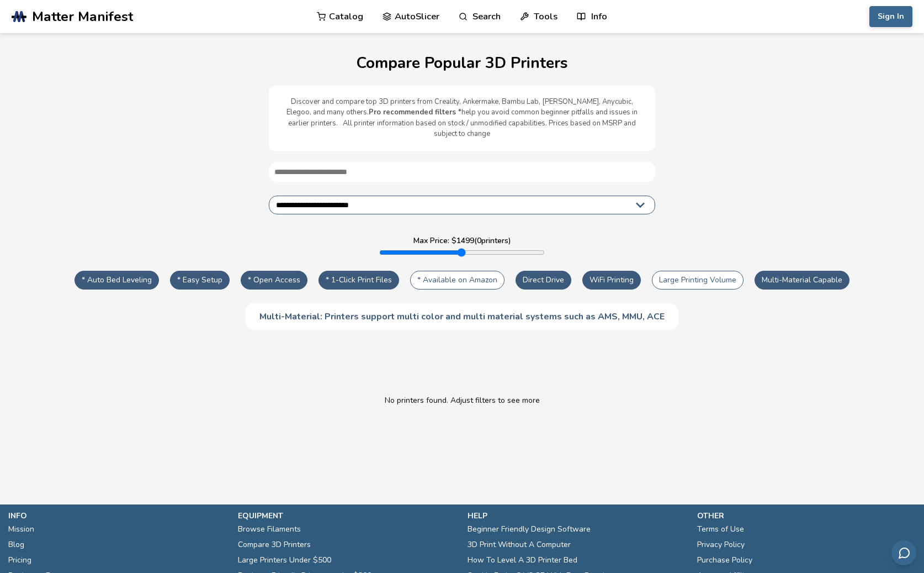 The width and height of the screenshot is (924, 573). I want to click on a: Compare 3D Printers, so click(275, 545).